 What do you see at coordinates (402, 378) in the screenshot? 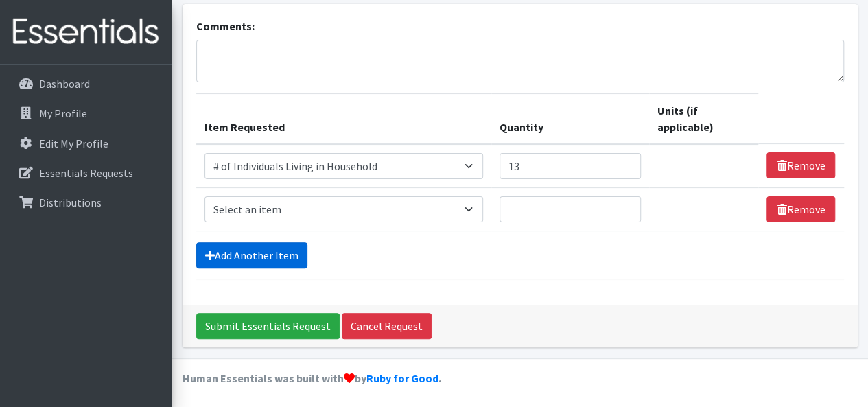
I see `a: Ruby for Good` at bounding box center [402, 378].